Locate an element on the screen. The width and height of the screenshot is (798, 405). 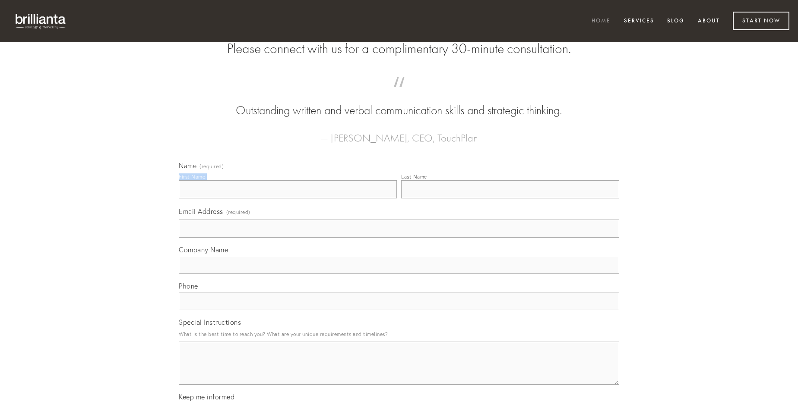
span: Keep me informed is located at coordinates (206, 397).